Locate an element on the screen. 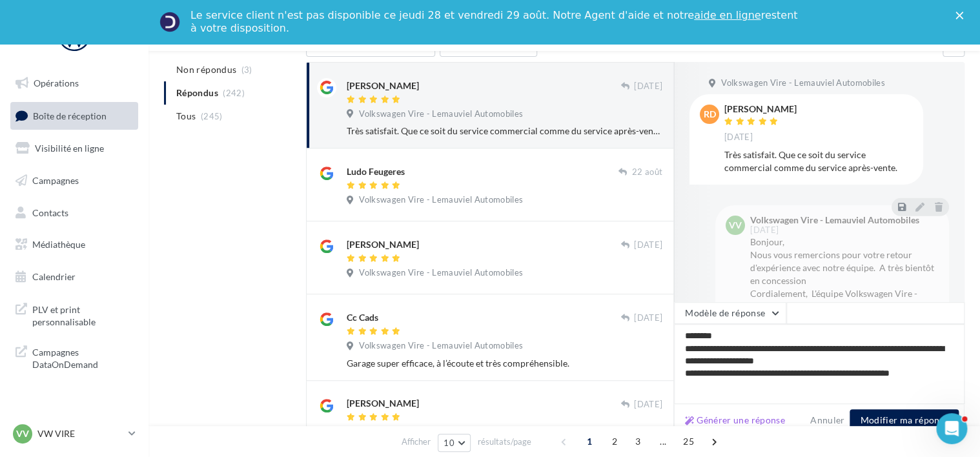 Image resolution: width=980 pixels, height=457 pixels. div: Volkswagen Vire - Lemauviel Automobiles is located at coordinates (835, 220).